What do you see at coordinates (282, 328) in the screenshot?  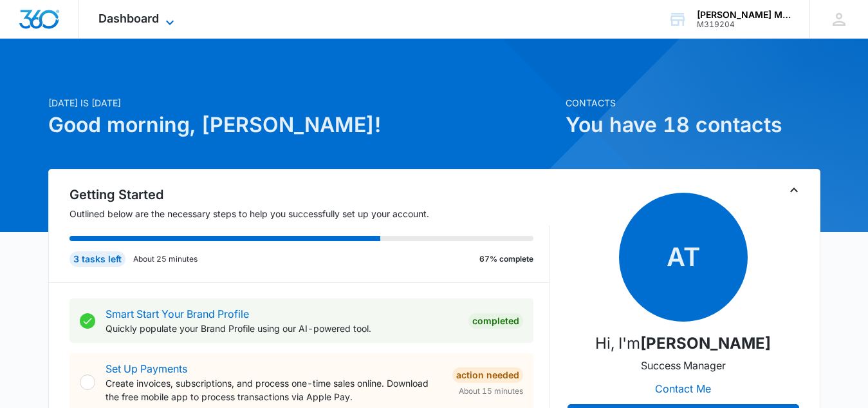 I see `p: Quickly populate your Brand Profile using our AI-powered tool.` at bounding box center [282, 328].